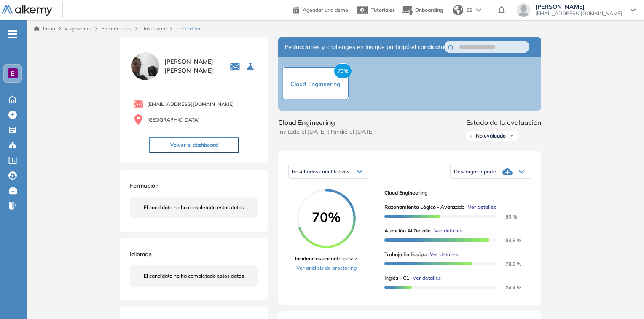 The height and width of the screenshot is (319, 644). What do you see at coordinates (503, 123) in the screenshot?
I see `span: Estado de la evaluación` at bounding box center [503, 123].